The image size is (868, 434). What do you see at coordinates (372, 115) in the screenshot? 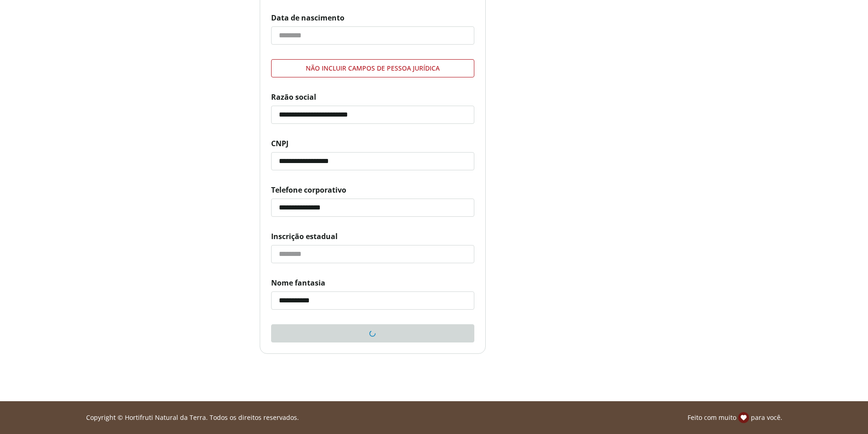
I see `input: Razão social` at bounding box center [372, 115].